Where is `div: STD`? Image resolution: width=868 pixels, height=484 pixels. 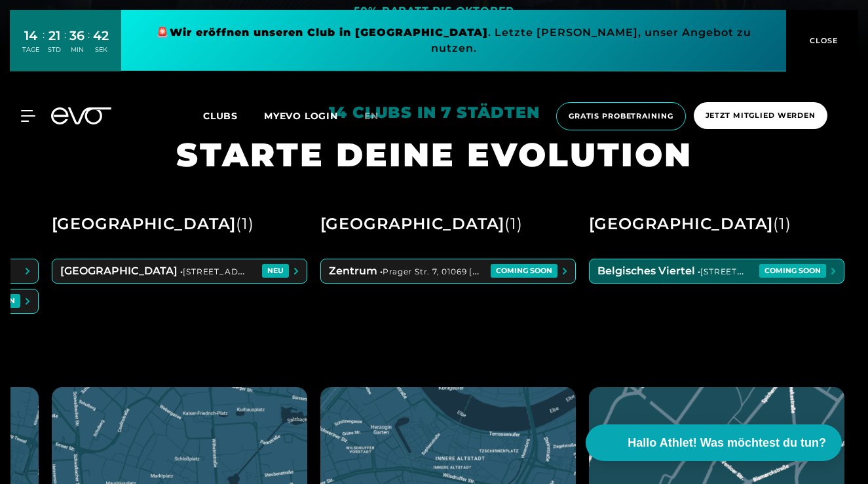
div: STD is located at coordinates (55, 50).